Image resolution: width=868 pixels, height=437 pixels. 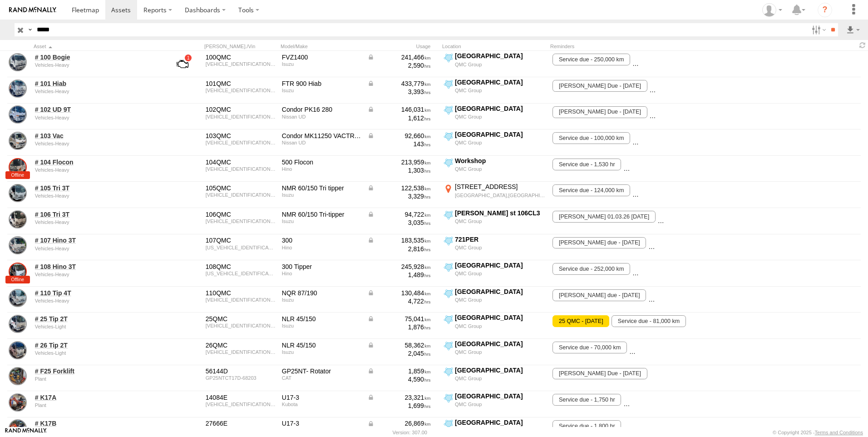 I want to click on label: Search Filter Options, so click(x=818, y=29).